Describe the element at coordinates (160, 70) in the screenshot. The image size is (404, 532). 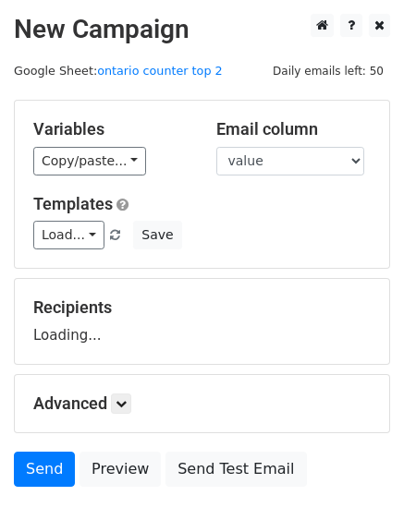
I see `a: ontario counter top 2` at that location.